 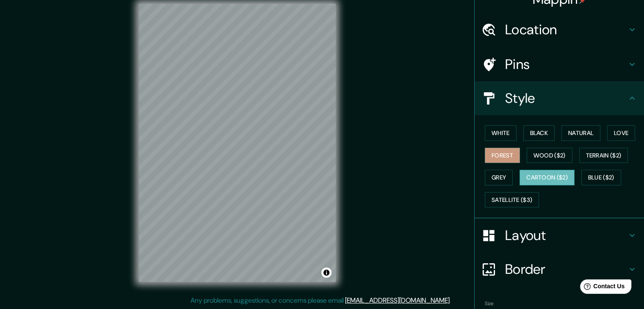 What do you see at coordinates (559, 269) in the screenshot?
I see `div: Border` at bounding box center [559, 269].